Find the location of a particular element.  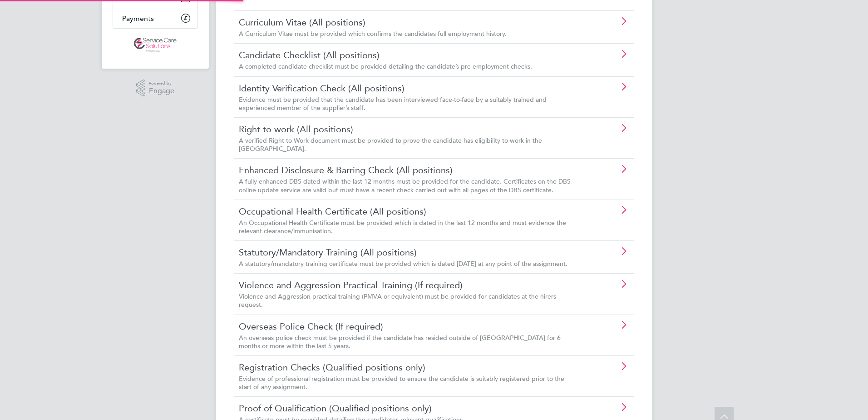

a: Candidate Checklist (All positions) is located at coordinates (408, 55).